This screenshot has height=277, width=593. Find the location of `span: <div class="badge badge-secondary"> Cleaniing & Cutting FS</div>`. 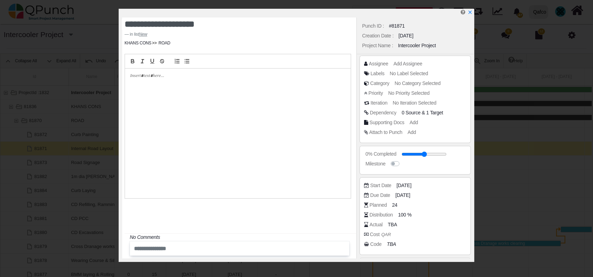

span: <div class="badge badge-secondary"> Cleaniing & Cutting FS</div> is located at coordinates (435, 113).